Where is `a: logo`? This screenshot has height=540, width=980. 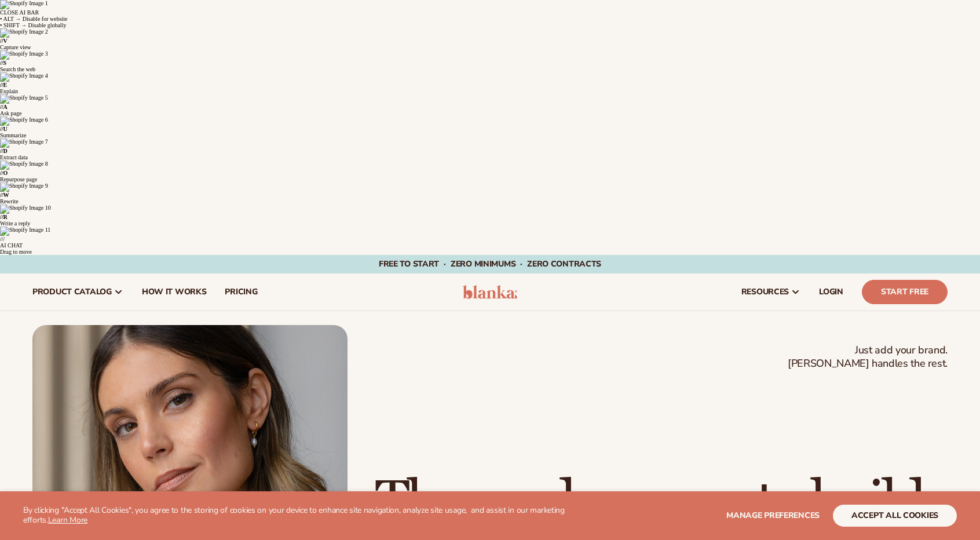
a: logo is located at coordinates (490, 292).